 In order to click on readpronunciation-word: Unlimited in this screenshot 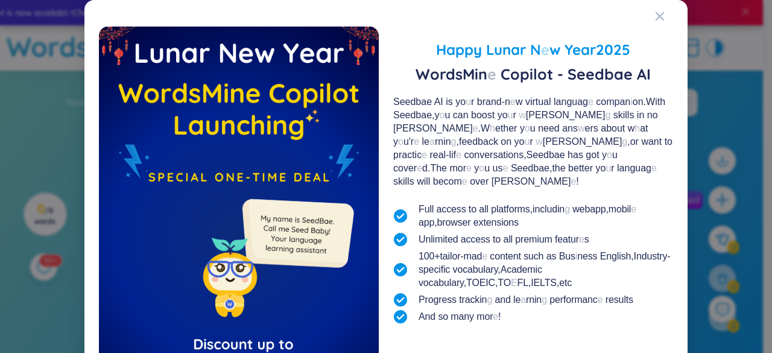, I will do `click(438, 239)`.